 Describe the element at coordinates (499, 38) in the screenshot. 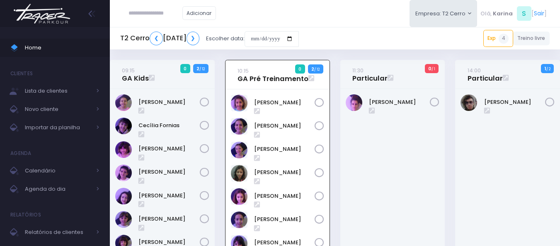

I see `a: Exp4` at that location.